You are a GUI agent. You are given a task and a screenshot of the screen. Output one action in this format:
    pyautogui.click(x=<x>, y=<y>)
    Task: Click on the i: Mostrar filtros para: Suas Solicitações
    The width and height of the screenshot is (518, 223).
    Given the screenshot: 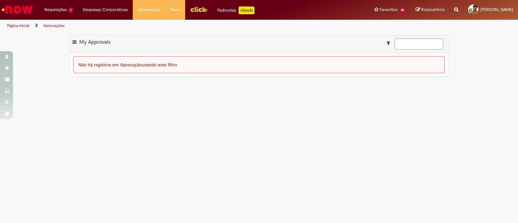 What is the action you would take?
    pyautogui.click(x=390, y=43)
    